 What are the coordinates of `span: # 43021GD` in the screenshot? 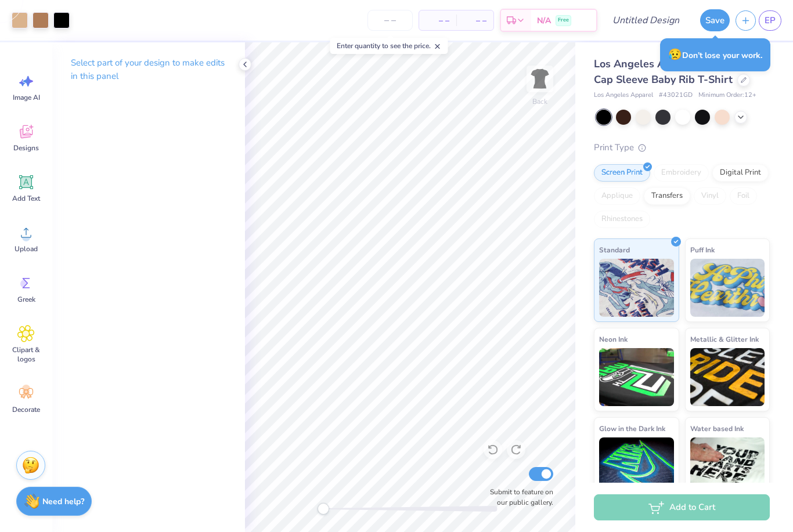 It's located at (676, 95).